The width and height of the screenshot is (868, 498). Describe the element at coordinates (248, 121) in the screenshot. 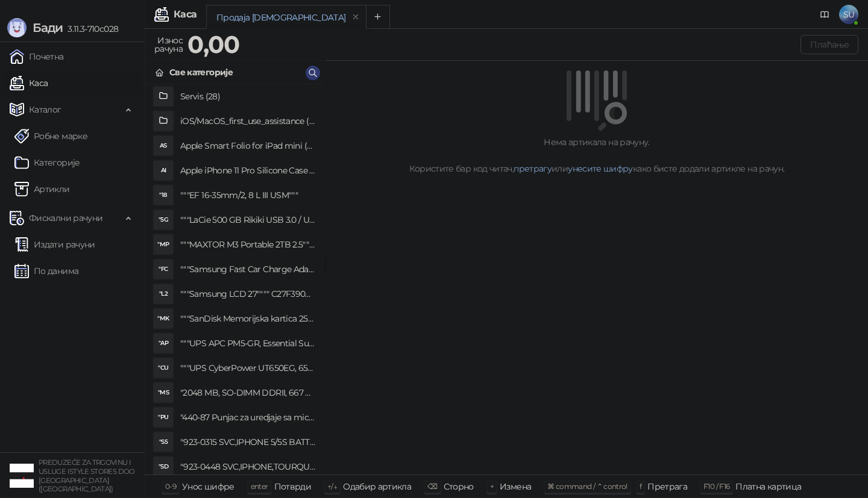

I see `h4: iOS/MacOS_first_use_assistance (4)` at that location.